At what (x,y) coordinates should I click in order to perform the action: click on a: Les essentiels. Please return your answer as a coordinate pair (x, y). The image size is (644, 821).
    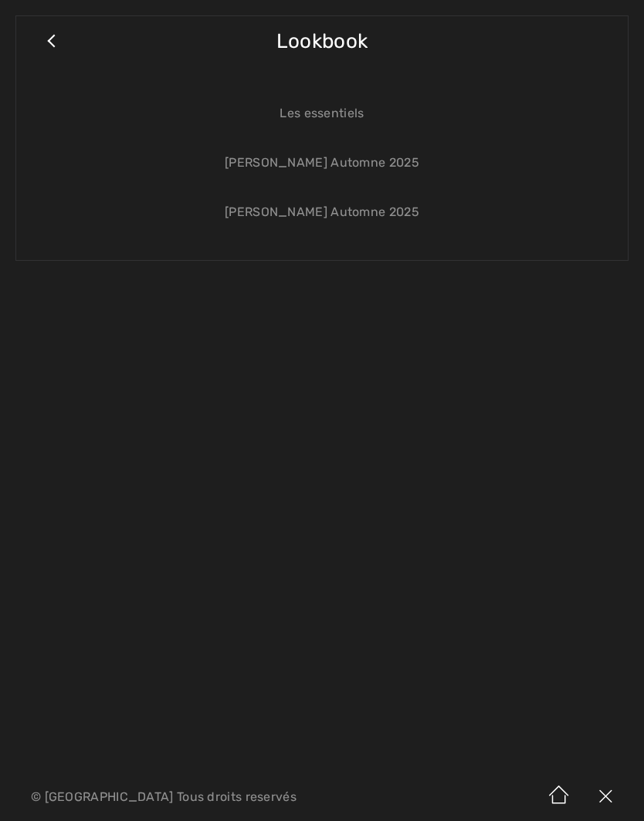
    Looking at the image, I should click on (322, 113).